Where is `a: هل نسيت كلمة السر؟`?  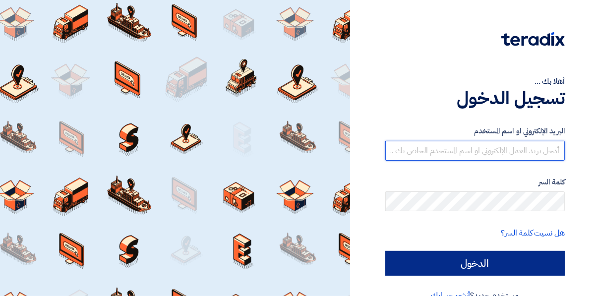
a: هل نسيت كلمة السر؟ is located at coordinates (533, 233).